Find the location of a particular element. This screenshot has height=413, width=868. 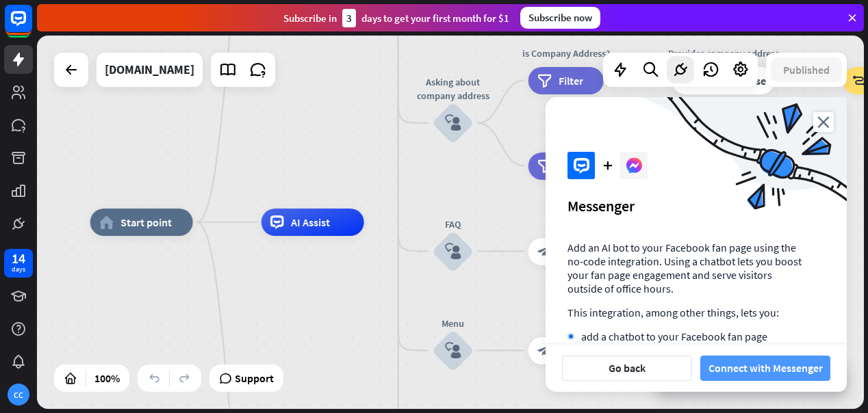

button: Open LiveChat chat widget is located at coordinates (32, 26).